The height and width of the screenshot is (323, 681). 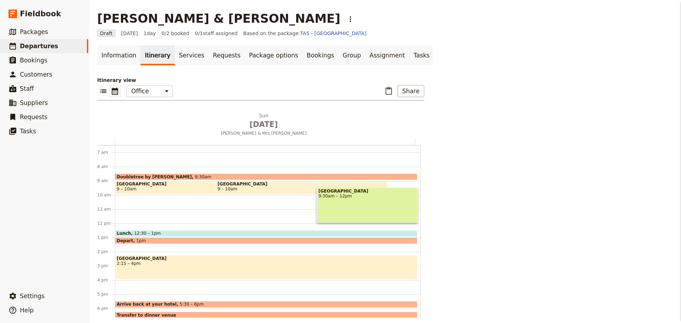 What do you see at coordinates (148, 304) in the screenshot?
I see `span: Arrive back at your hotel` at bounding box center [148, 304].